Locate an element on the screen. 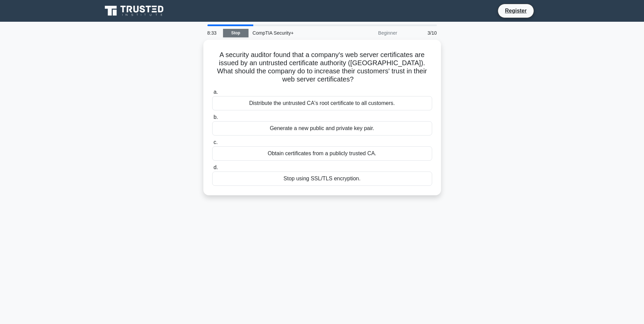  div: Stop using SSL/TLS encryption. is located at coordinates (322, 179).